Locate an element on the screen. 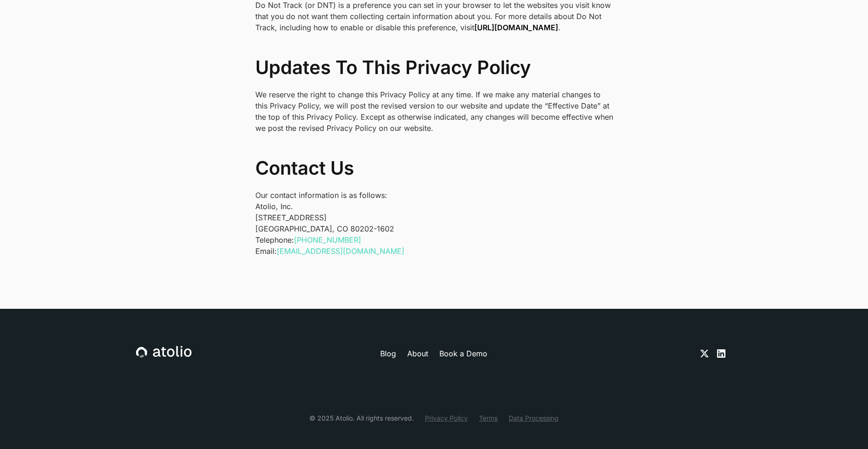 Image resolution: width=868 pixels, height=449 pixels. div: © 2025 Atolio. All rights reserved. is located at coordinates (362, 418).